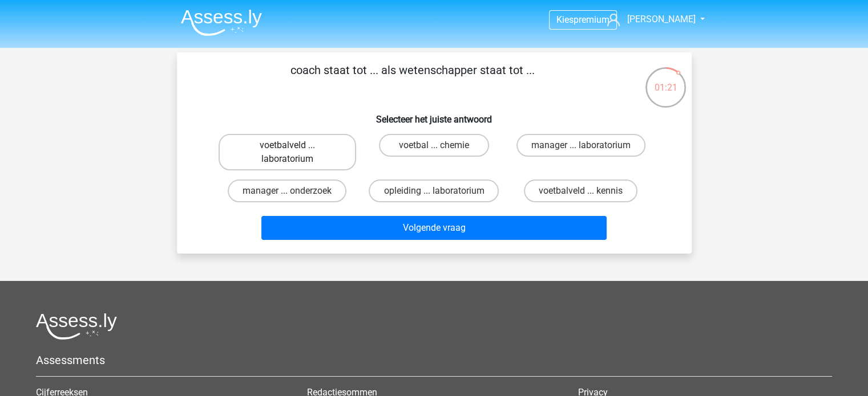  What do you see at coordinates (434, 115) in the screenshot?
I see `h6: Selecteer het juiste antwoord` at bounding box center [434, 115].